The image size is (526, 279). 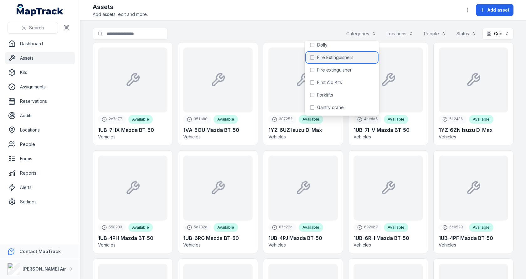 What do you see at coordinates (40, 116) in the screenshot?
I see `a: Audits` at bounding box center [40, 116].